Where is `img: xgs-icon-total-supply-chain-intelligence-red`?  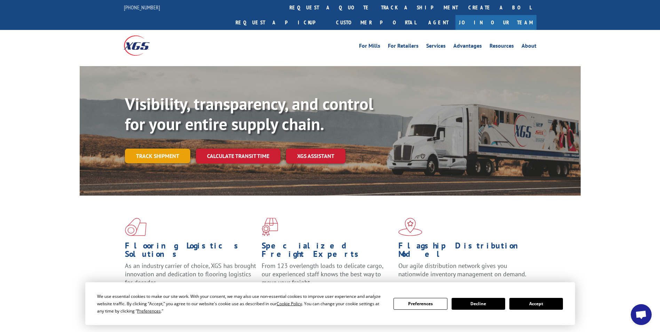
img: xgs-icon-total-supply-chain-intelligence-red is located at coordinates (136, 227).